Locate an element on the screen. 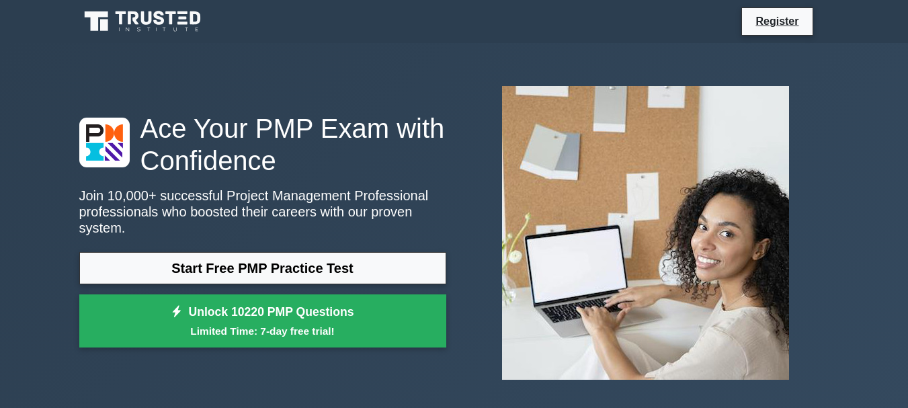 This screenshot has width=908, height=408. h1: Ace Your PMP Exam with Confidence is located at coordinates (263, 145).